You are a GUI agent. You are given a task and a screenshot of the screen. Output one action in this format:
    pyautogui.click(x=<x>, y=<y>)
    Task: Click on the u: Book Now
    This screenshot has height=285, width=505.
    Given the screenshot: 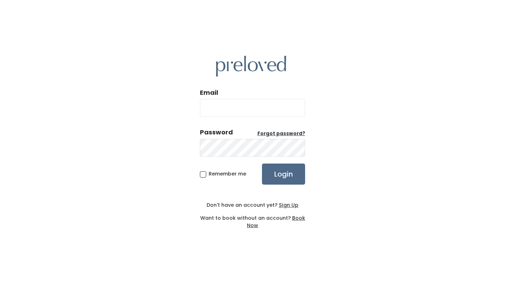 What is the action you would take?
    pyautogui.click(x=276, y=221)
    